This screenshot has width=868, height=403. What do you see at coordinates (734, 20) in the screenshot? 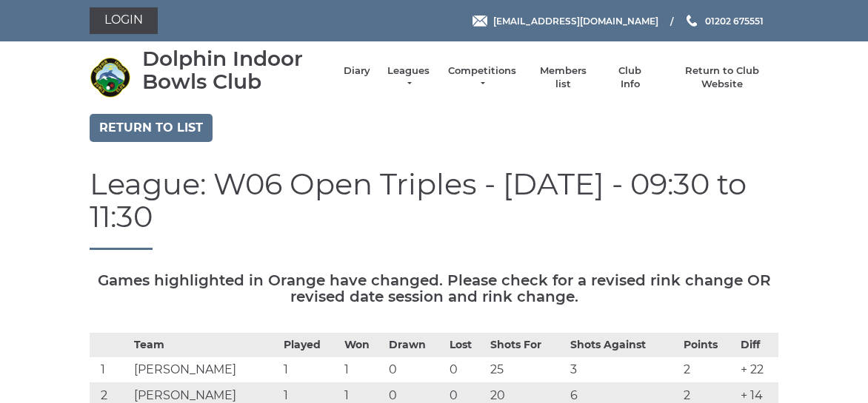
I see `span: 01202 675551` at bounding box center [734, 20].